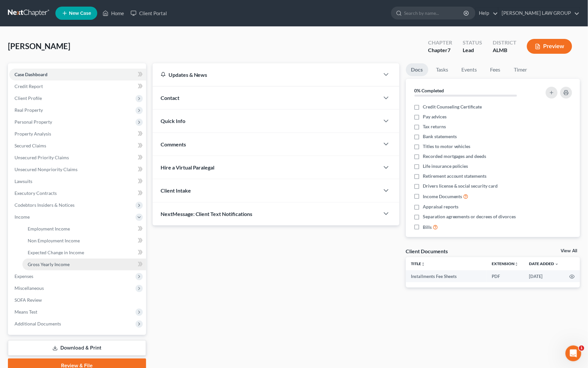 The height and width of the screenshot is (368, 588). Describe the element at coordinates (22, 217) in the screenshot. I see `span: Income` at that location.